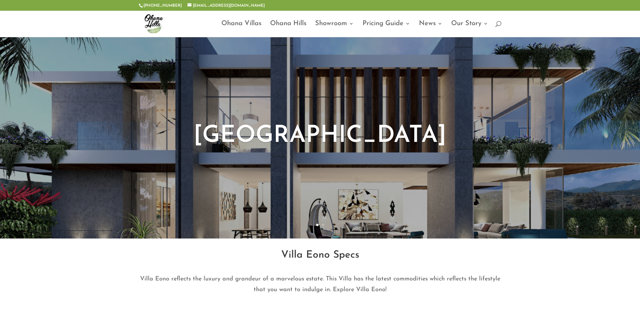  What do you see at coordinates (323, 225) in the screenshot?
I see `a: 2` at bounding box center [323, 225].